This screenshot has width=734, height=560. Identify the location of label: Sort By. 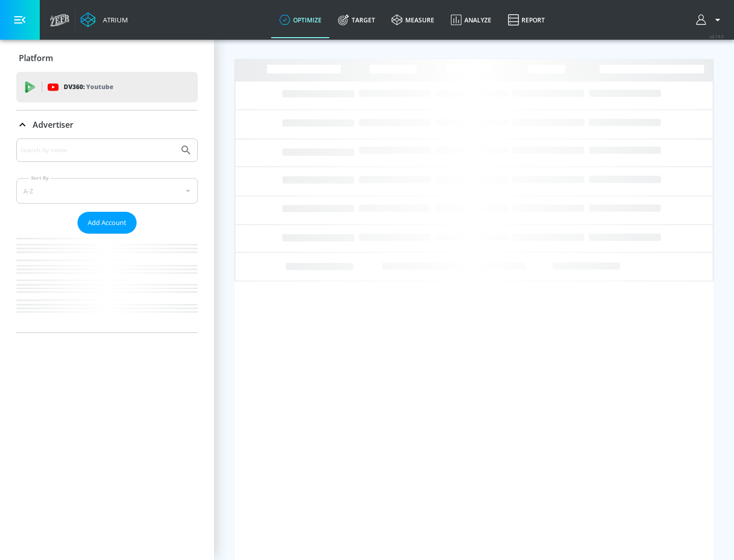
(40, 177).